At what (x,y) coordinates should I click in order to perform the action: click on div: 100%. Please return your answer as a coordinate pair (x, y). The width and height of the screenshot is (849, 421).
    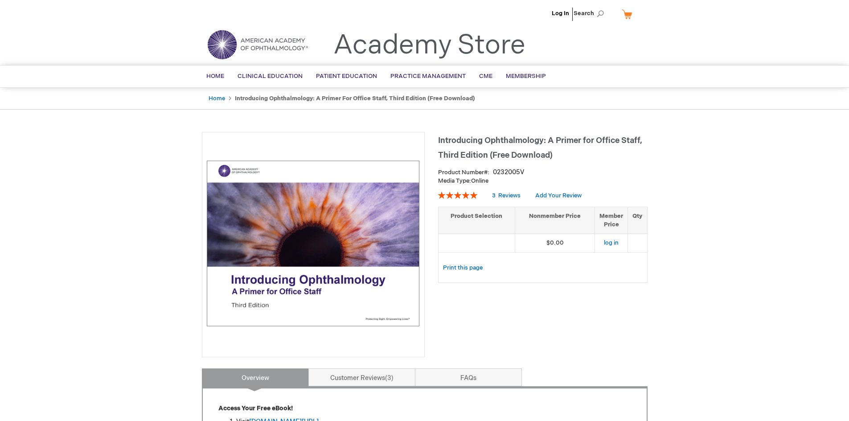
    Looking at the image, I should click on (458, 195).